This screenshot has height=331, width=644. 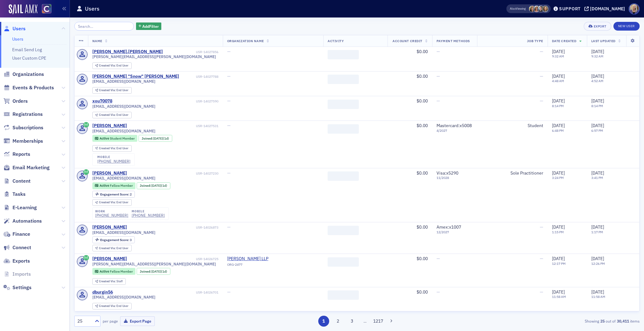 I want to click on span: Active, so click(x=104, y=271).